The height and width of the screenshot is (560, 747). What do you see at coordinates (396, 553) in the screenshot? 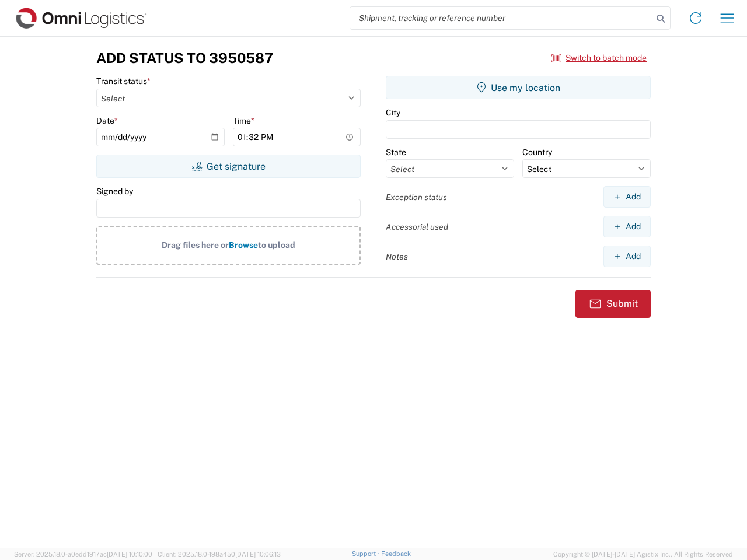
I see `a: Feedback` at bounding box center [396, 553].